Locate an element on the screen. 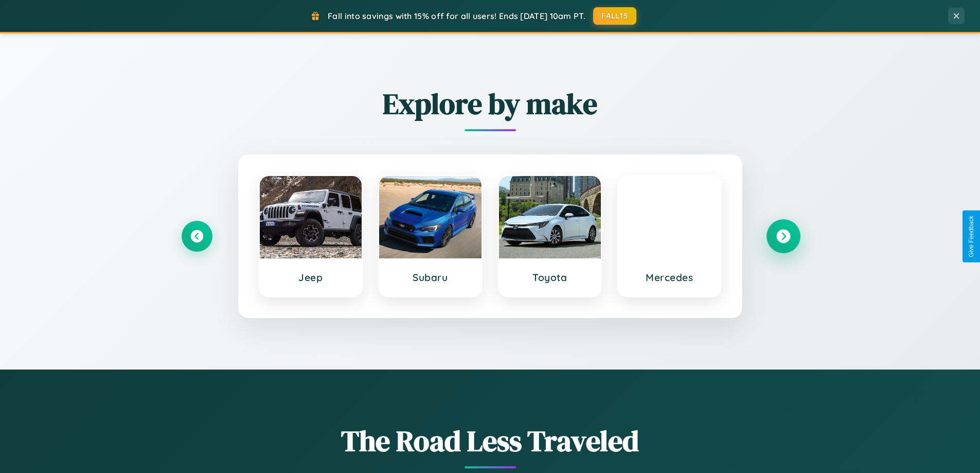 Image resolution: width=980 pixels, height=473 pixels. div: Give Feedback is located at coordinates (972, 236).